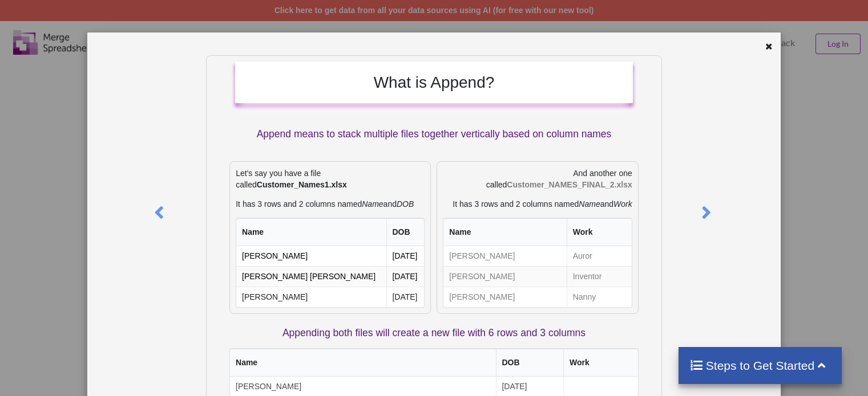 The image size is (868, 396). What do you see at coordinates (623, 204) in the screenshot?
I see `i: Work` at bounding box center [623, 204].